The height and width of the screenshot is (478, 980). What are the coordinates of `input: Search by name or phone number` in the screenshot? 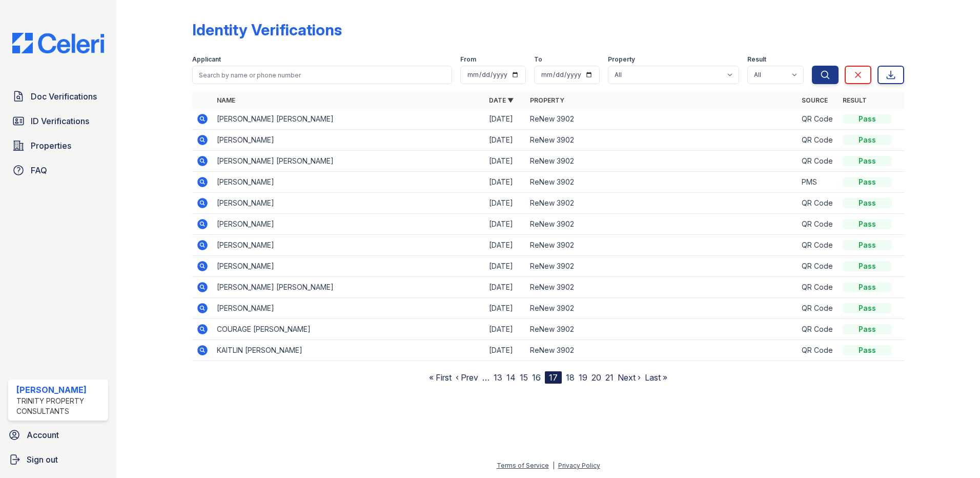 It's located at (322, 75).